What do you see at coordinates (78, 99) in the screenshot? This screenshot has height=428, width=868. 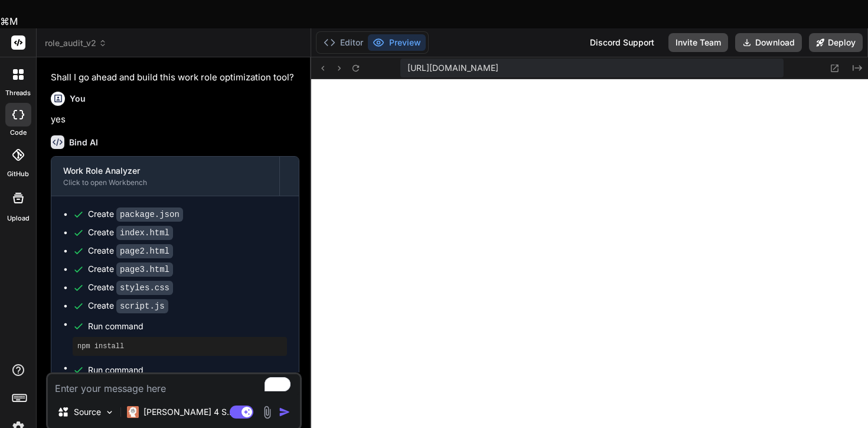 I see `h6: You` at bounding box center [78, 99].